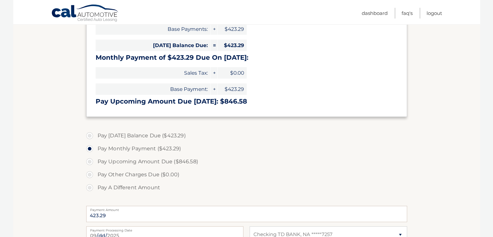  What do you see at coordinates (247, 214) in the screenshot?
I see `input: Payment Amount` at bounding box center [247, 214].